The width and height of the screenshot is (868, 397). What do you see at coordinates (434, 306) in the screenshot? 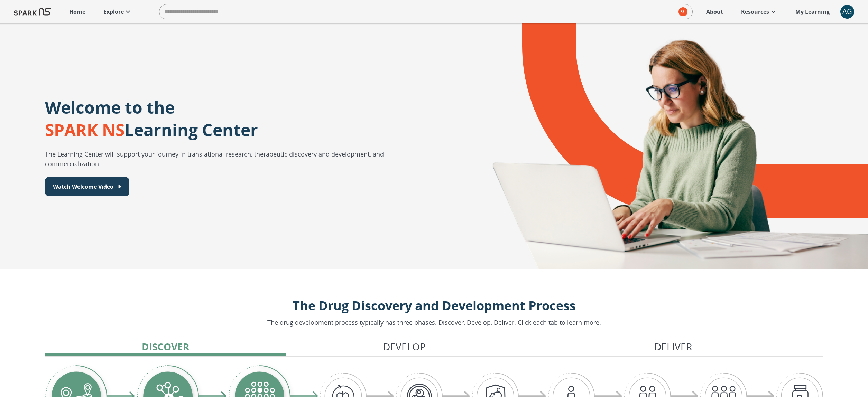
I see `p: The Drug Discovery and Development Process` at bounding box center [434, 306].